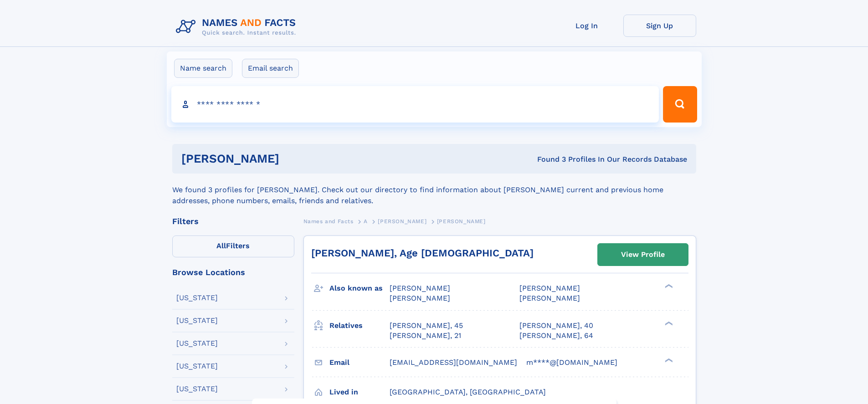 Image resolution: width=868 pixels, height=404 pixels. What do you see at coordinates (221, 245) in the screenshot?
I see `span: All` at bounding box center [221, 245].